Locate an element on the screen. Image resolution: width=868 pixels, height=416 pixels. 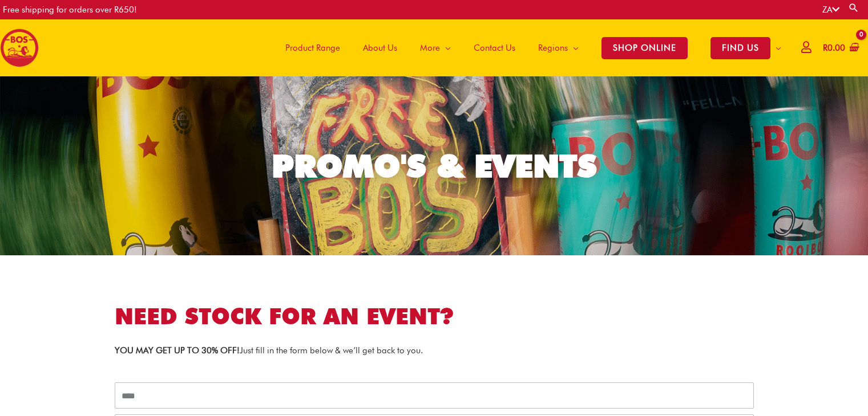
p: Just fill in the form below & we’ll get back to you. is located at coordinates (434, 351).